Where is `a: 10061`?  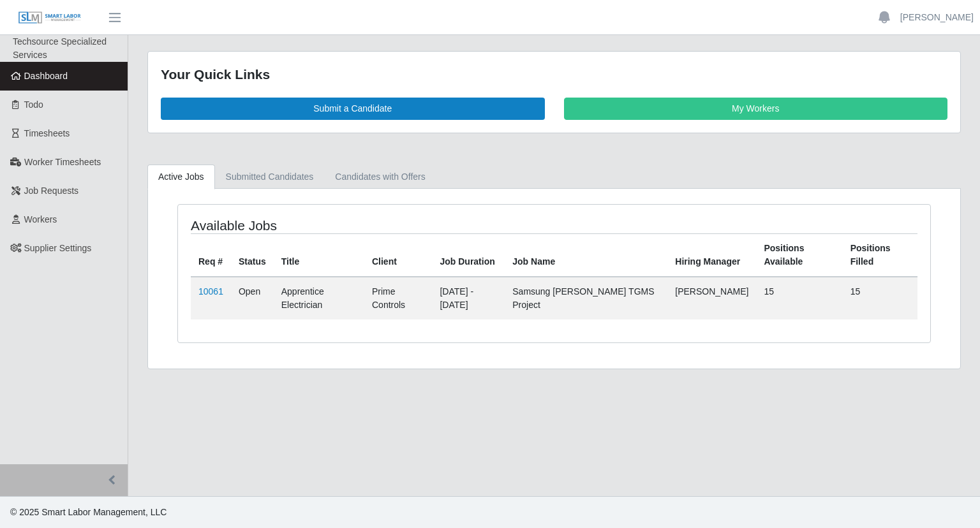 a: 10061 is located at coordinates (210, 291).